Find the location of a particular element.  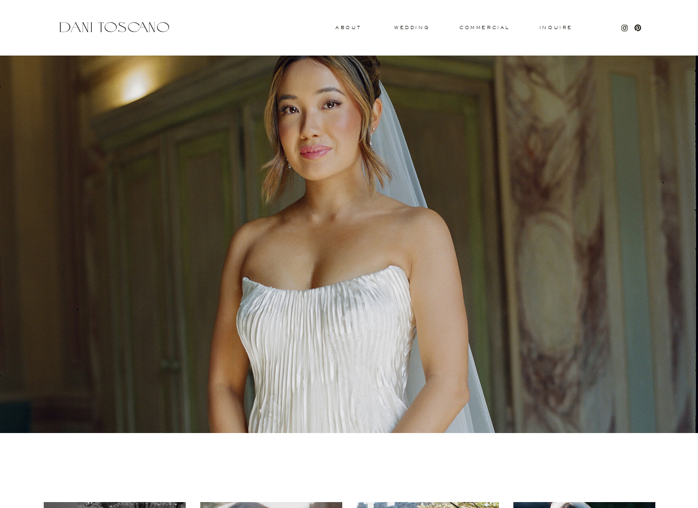

a: wedding is located at coordinates (411, 27).